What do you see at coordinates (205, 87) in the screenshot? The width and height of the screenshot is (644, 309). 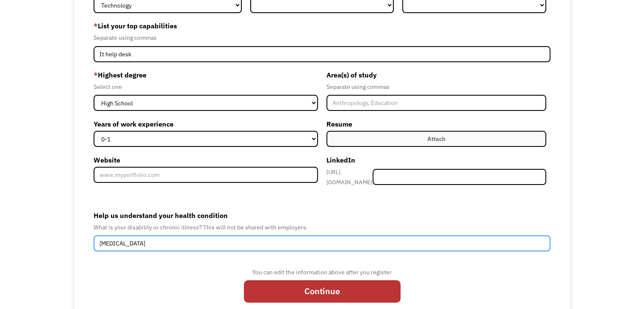 I see `div: Select one` at bounding box center [205, 87].